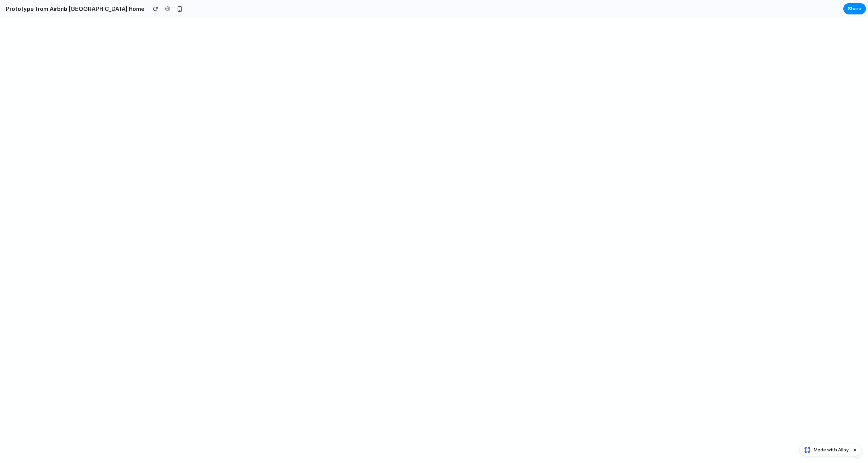  What do you see at coordinates (855, 9) in the screenshot?
I see `span: Share` at bounding box center [855, 9].